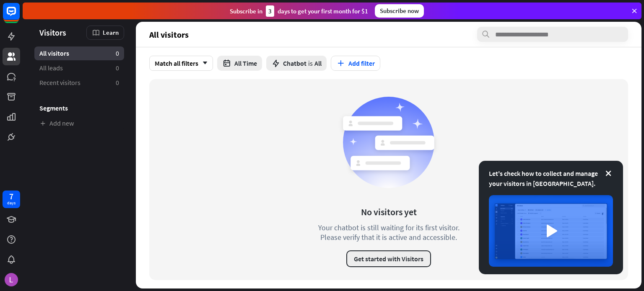  What do you see at coordinates (12, 203) in the screenshot?
I see `div: days` at bounding box center [12, 203].